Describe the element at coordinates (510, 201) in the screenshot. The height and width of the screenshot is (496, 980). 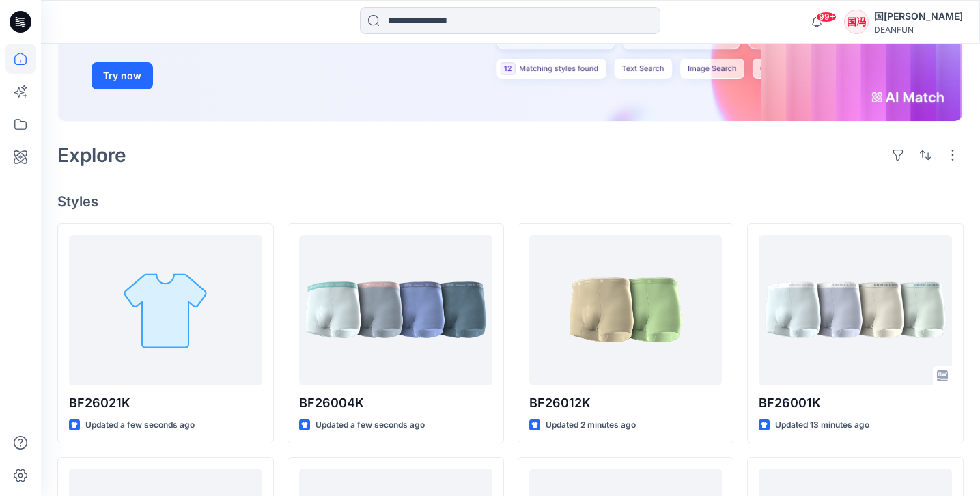
I see `h4: Styles` at that location.